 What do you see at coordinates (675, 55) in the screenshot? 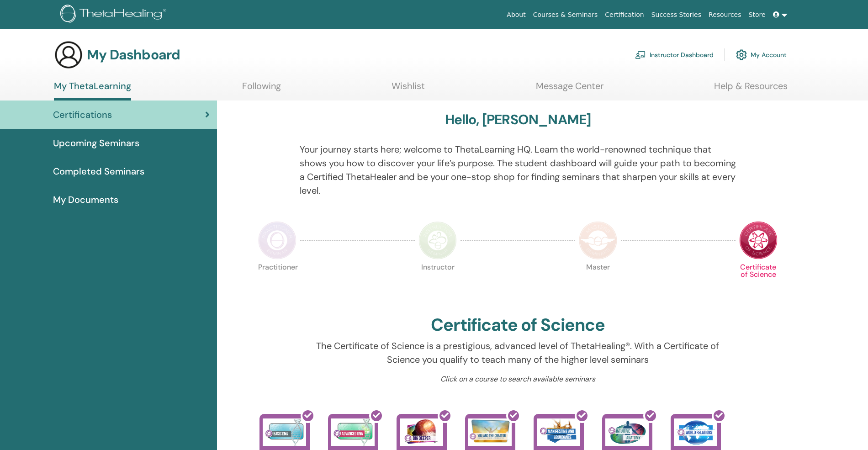
I see `a: Instructor Dashboard` at bounding box center [675, 55].